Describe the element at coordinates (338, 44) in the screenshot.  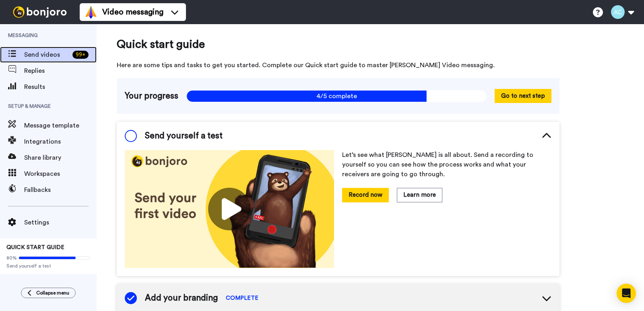
I see `span: Quick start guide` at that location.